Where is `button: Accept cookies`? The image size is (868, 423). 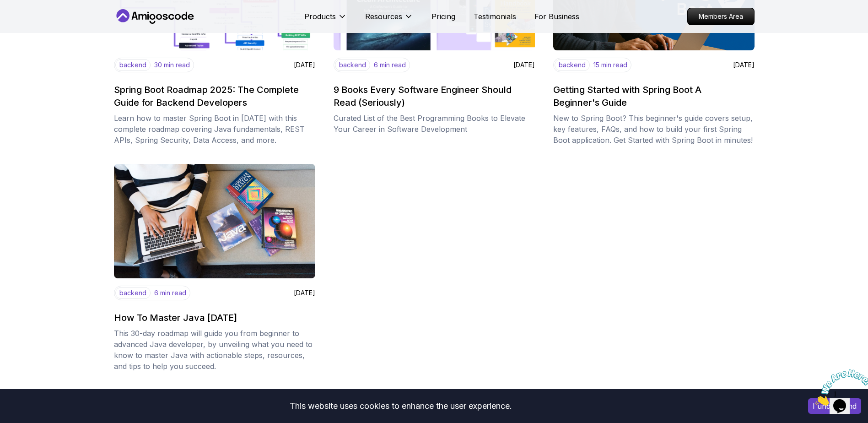 button: Accept cookies is located at coordinates (835, 406).